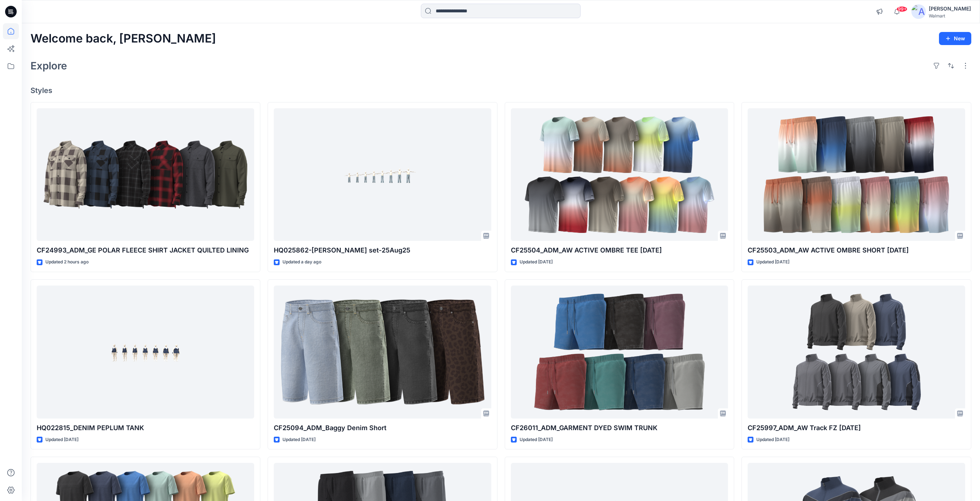 The image size is (980, 501). Describe the element at coordinates (856, 352) in the screenshot. I see `a: CF25997_ADM_AW Track FZ 16AUG25` at that location.